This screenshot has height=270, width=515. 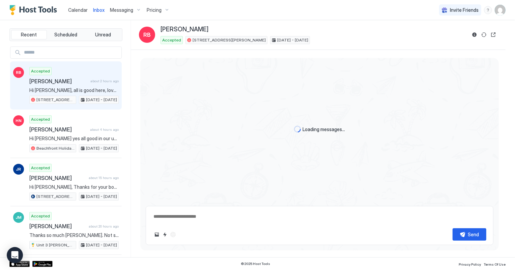 I want to click on span: HN, so click(x=19, y=121).